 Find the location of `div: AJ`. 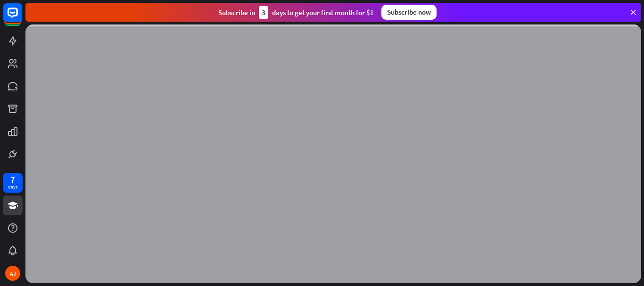

div: AJ is located at coordinates (12, 274).